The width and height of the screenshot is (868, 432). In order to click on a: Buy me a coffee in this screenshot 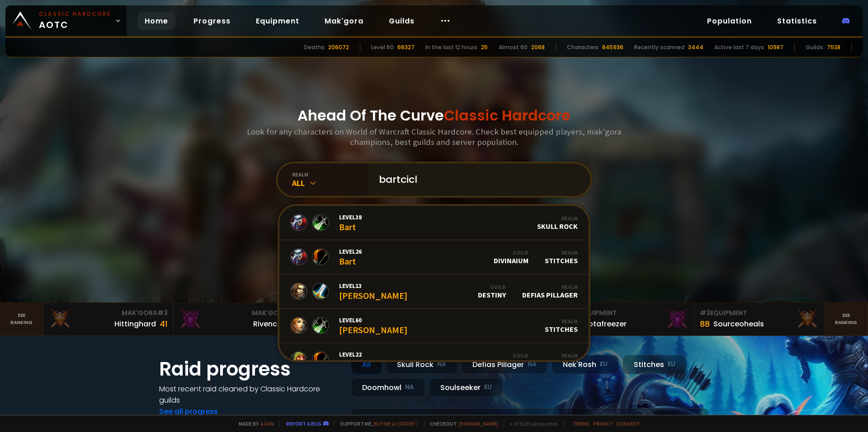, I will do `click(396, 424)`.